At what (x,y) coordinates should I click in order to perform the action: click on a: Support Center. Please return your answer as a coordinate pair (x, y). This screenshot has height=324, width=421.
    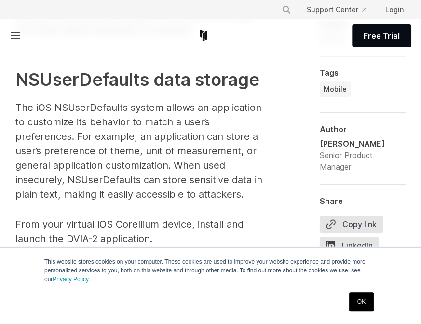
    Looking at the image, I should click on (336, 10).